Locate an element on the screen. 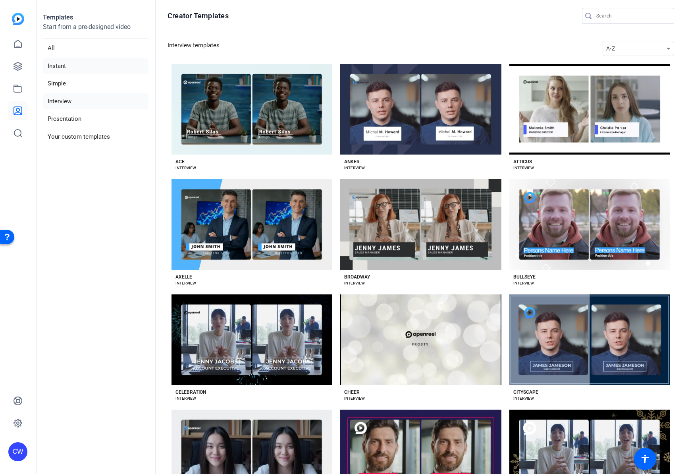  h1: Creator Templates is located at coordinates (198, 16).